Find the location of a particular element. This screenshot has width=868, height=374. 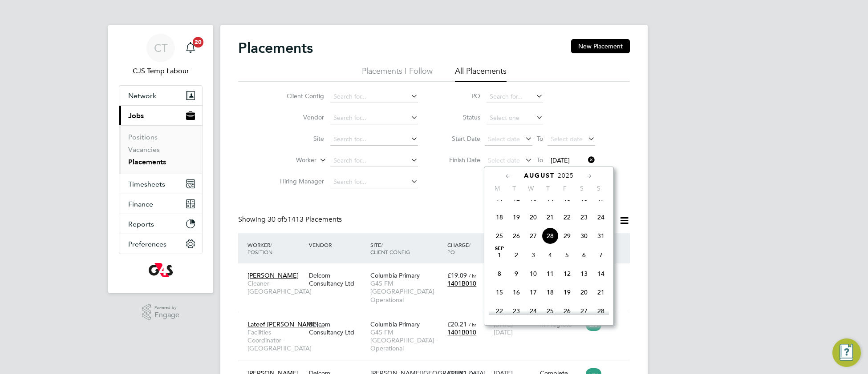

span: £19.09 is located at coordinates (457, 276).